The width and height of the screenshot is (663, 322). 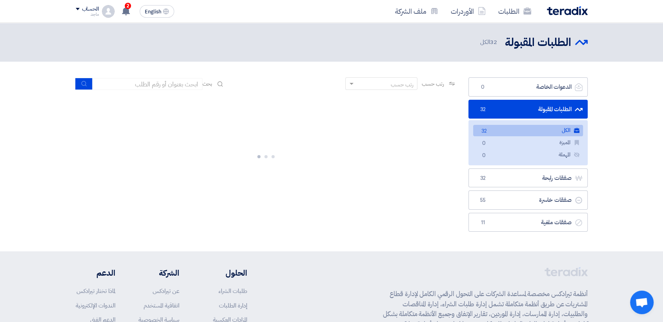 I want to click on a: الكل, so click(x=528, y=130).